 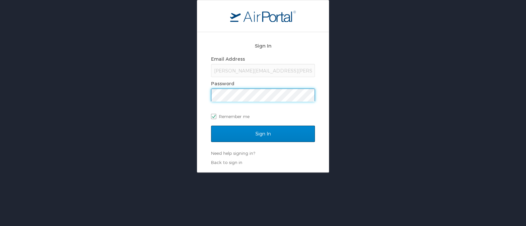 I want to click on a: Back to sign in, so click(x=226, y=163).